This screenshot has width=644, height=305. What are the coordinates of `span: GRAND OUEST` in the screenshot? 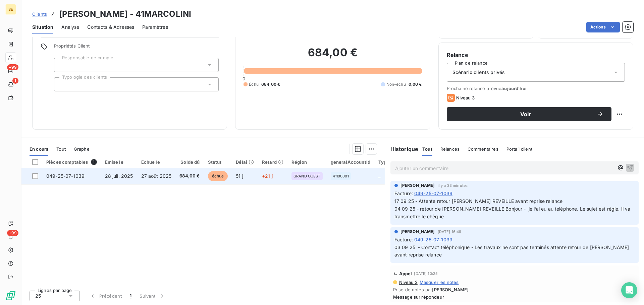 It's located at (307, 176).